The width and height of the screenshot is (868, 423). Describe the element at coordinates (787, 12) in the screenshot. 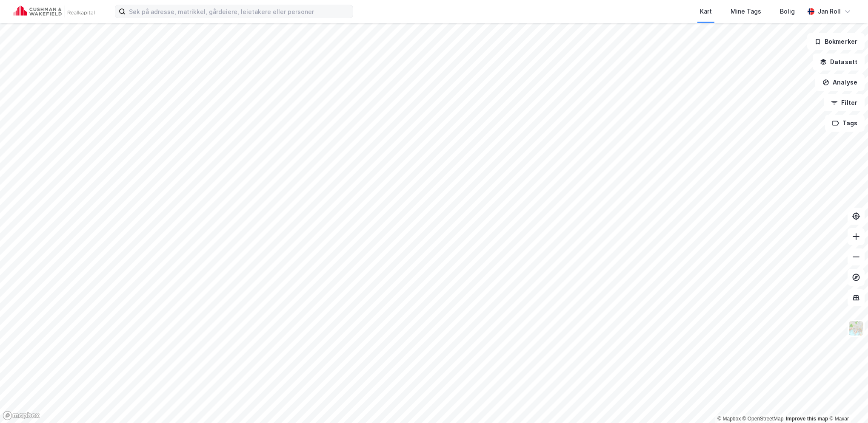

I see `div: Bolig` at that location.